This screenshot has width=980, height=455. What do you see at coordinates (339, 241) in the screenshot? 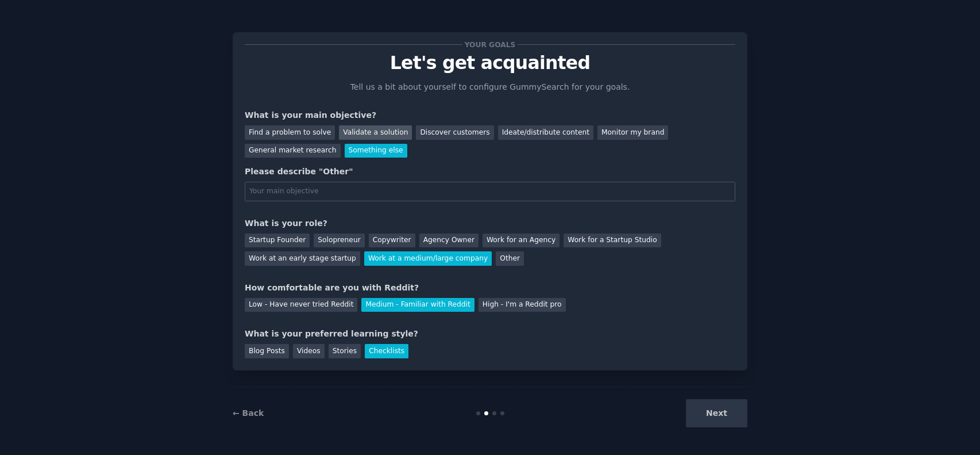
I see `div: Solopreneur` at bounding box center [339, 241].